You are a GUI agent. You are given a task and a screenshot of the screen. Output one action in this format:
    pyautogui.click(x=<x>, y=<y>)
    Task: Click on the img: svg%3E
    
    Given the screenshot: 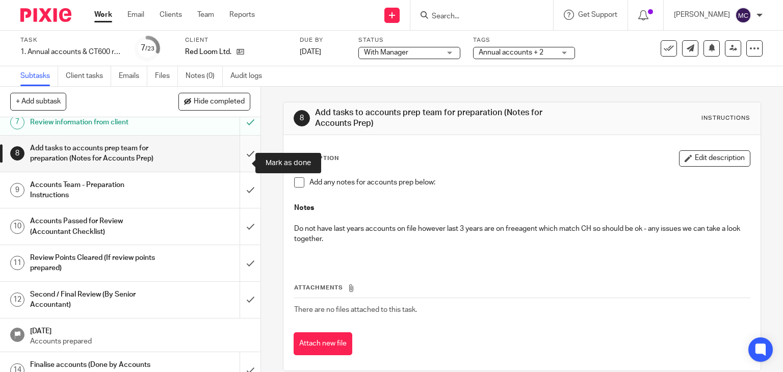 What is the action you would take?
    pyautogui.click(x=743, y=15)
    